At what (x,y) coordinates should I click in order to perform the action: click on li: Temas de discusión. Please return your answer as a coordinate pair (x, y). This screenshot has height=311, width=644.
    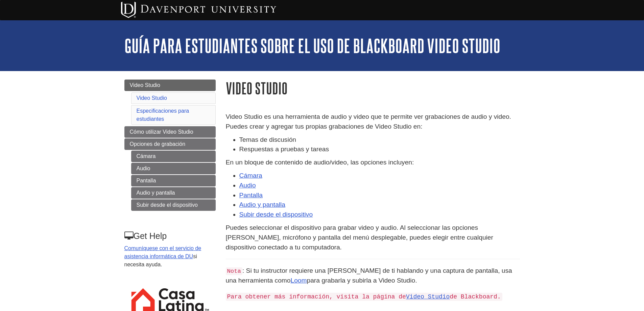
    Looking at the image, I should click on (380, 140).